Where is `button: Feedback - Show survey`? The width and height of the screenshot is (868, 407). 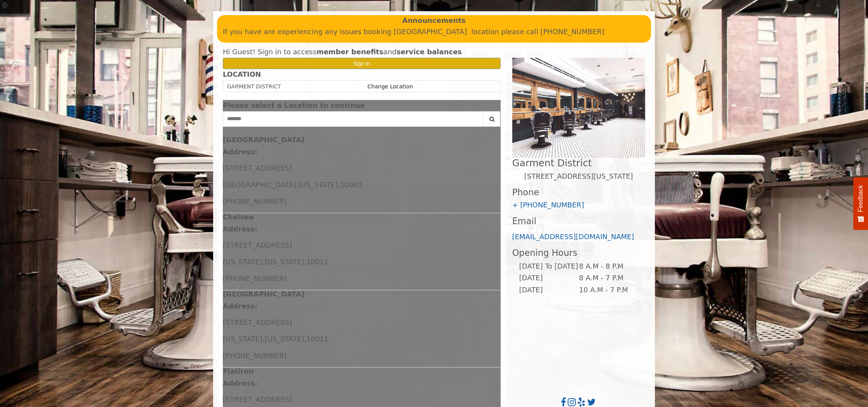 button: Feedback - Show survey is located at coordinates (861, 204).